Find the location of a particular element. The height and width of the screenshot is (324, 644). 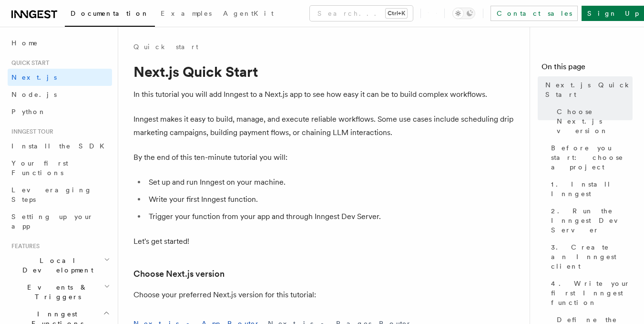

a: 3. Create an Inngest client is located at coordinates (589, 256).